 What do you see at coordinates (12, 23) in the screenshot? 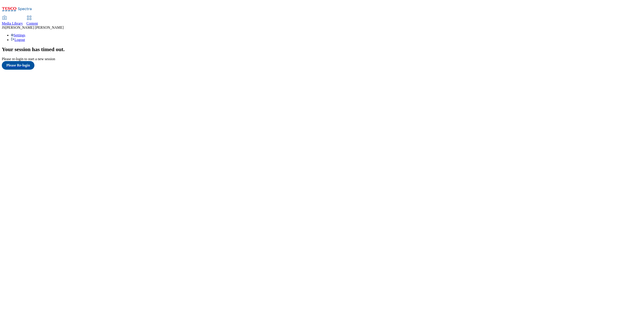
I see `span: Media Library` at bounding box center [12, 23].